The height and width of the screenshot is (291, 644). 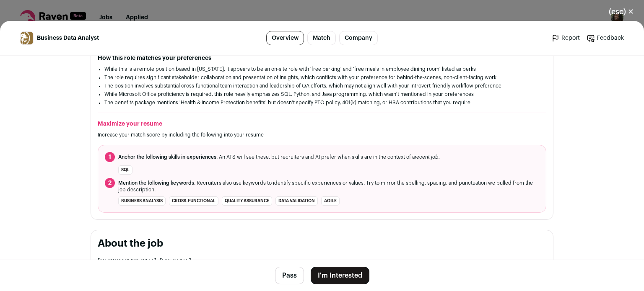 I want to click on li: cross-functional, so click(x=194, y=201).